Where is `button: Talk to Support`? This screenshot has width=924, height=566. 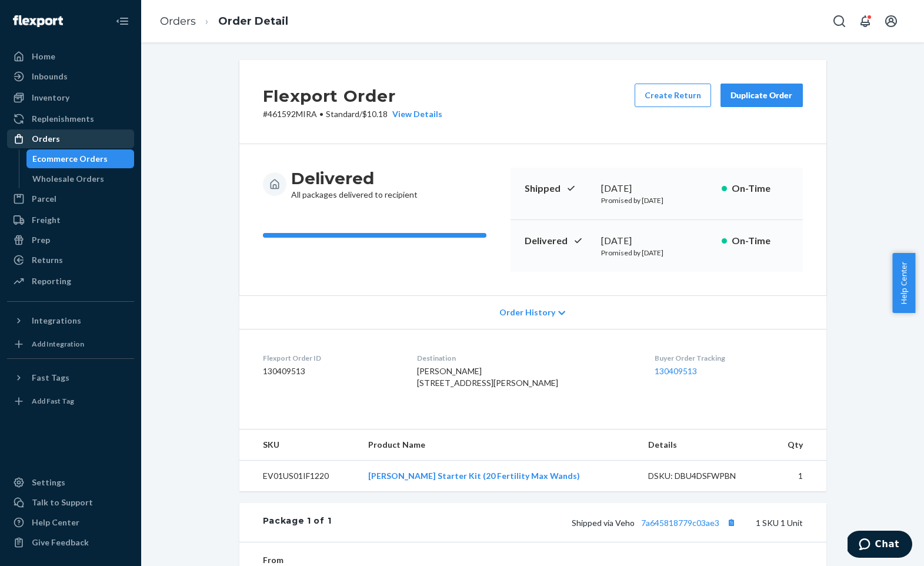
button: Talk to Support is located at coordinates (71, 503).